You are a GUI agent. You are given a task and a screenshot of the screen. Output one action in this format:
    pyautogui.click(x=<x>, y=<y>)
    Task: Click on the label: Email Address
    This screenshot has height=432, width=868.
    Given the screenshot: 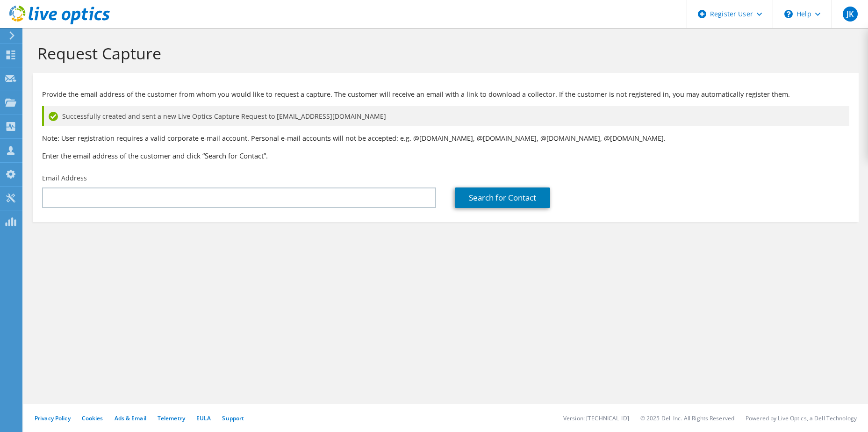 What is the action you would take?
    pyautogui.click(x=65, y=178)
    